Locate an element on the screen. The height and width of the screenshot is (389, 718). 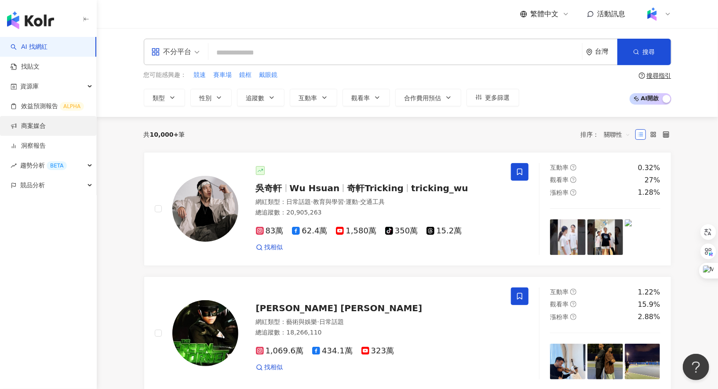
span: 434.1萬 is located at coordinates (332, 351).